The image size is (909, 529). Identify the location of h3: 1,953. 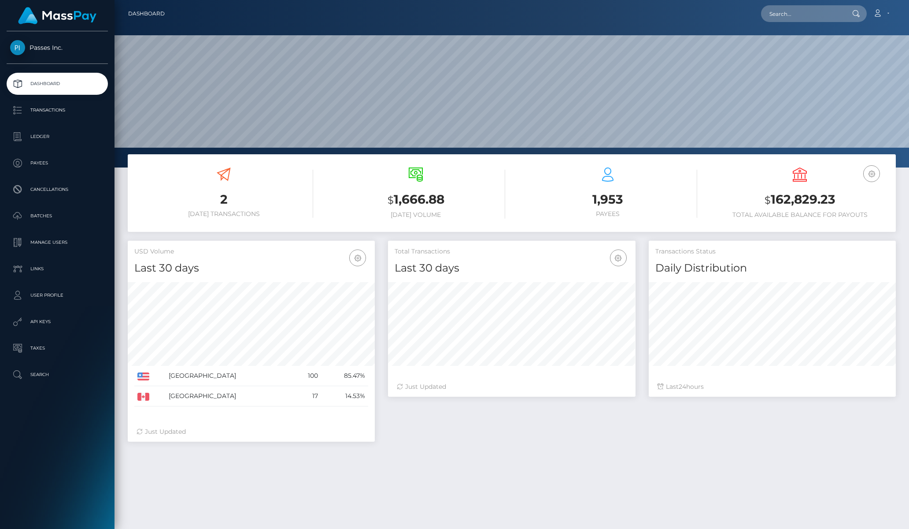
(608, 199).